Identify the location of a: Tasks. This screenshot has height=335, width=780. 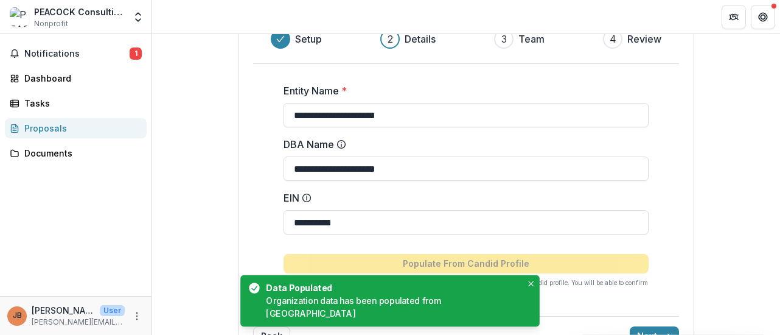
(75, 103).